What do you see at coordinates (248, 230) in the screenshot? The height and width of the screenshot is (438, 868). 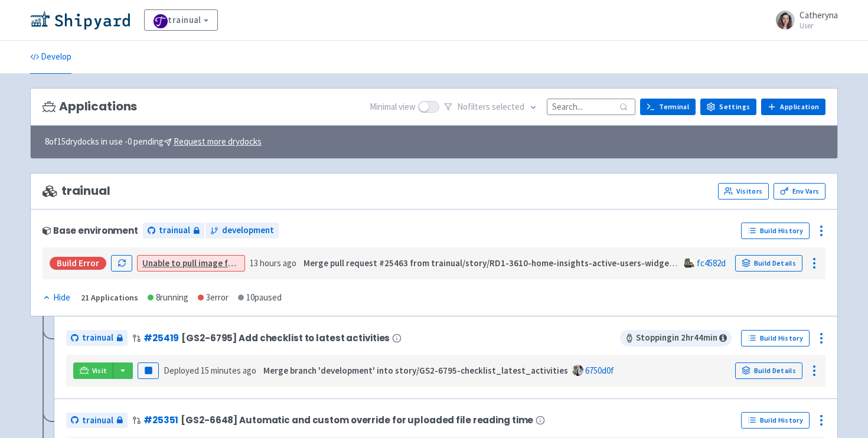 I see `span: development` at bounding box center [248, 230].